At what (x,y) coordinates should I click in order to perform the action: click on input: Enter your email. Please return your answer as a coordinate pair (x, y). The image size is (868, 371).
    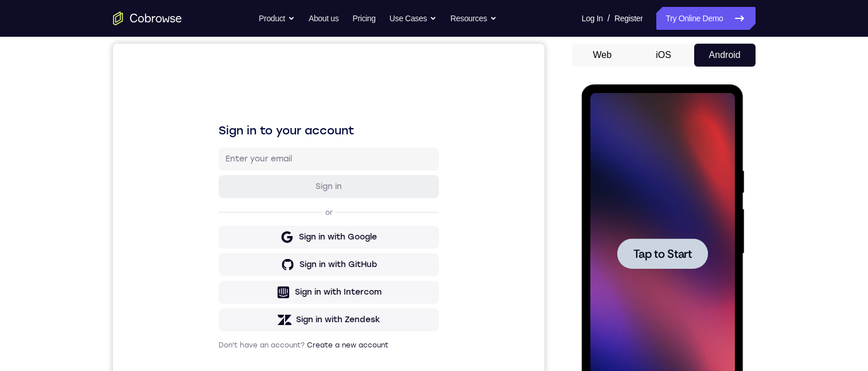
    Looking at the image, I should click on (216, 115).